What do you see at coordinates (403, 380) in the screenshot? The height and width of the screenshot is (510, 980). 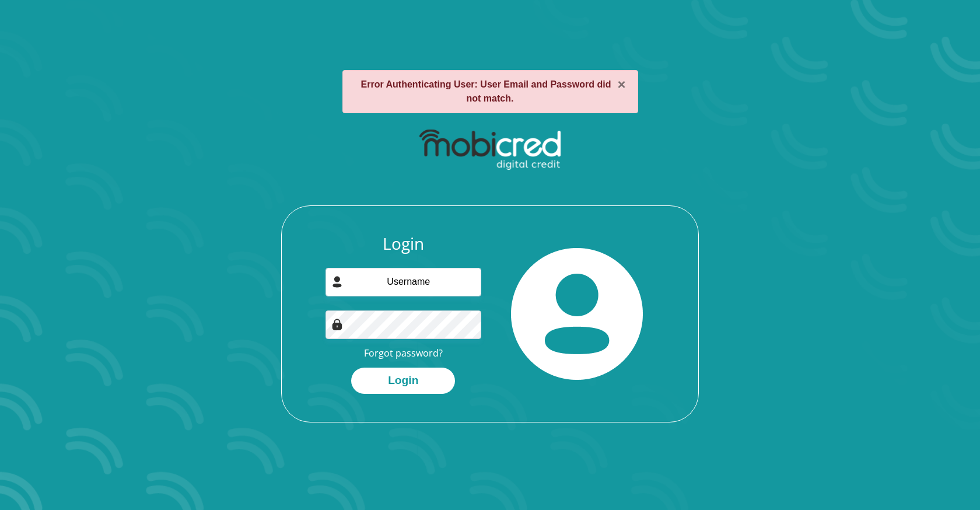 I see `button: Login` at bounding box center [403, 380].